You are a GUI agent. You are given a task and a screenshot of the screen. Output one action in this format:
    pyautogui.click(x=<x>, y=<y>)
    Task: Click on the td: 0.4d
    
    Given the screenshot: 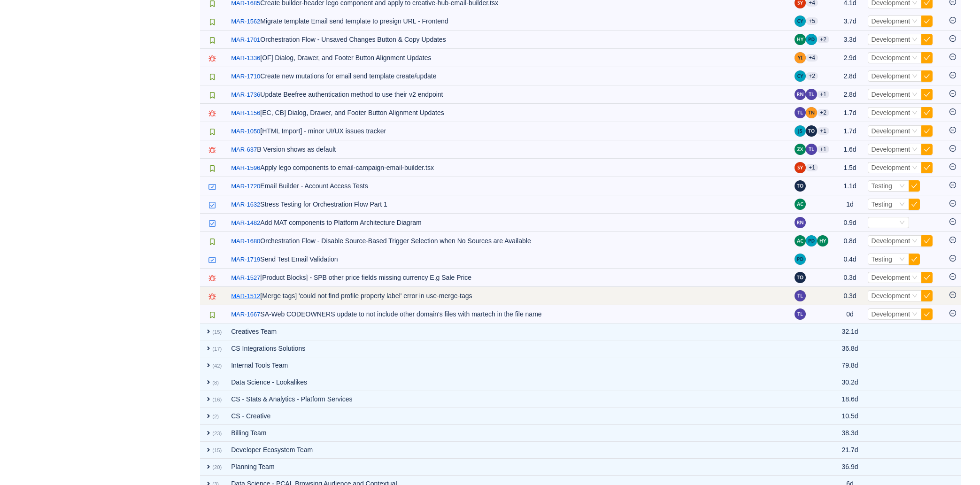 What is the action you would take?
    pyautogui.click(x=850, y=260)
    